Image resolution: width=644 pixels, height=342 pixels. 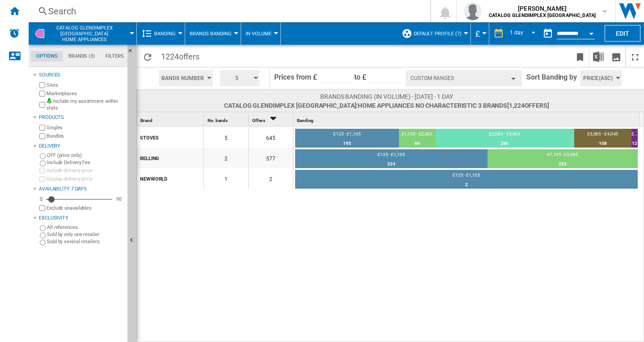 I want to click on button: Custom Ranges, so click(x=464, y=78).